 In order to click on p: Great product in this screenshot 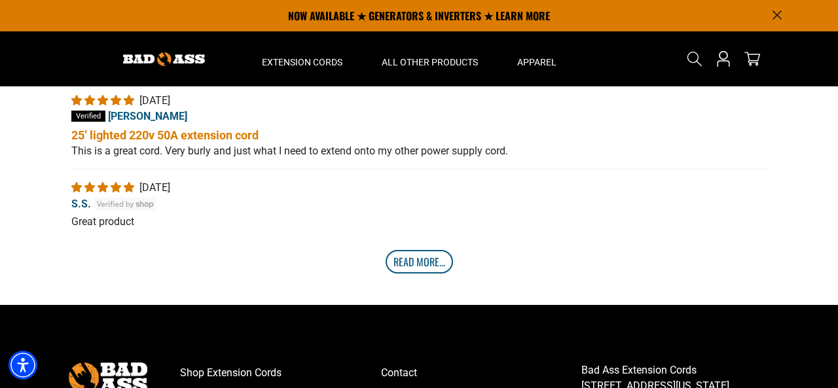, I will do `click(419, 222)`.